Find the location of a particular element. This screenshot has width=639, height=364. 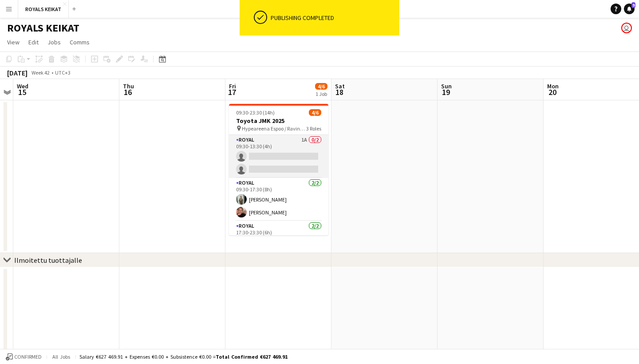

div: 1 Job is located at coordinates (321, 93).